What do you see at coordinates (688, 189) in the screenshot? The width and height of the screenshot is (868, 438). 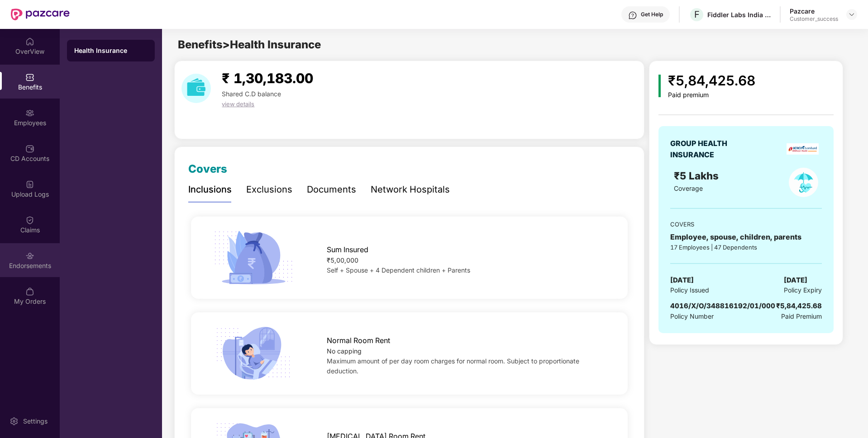 I see `span: Coverage` at bounding box center [688, 189].